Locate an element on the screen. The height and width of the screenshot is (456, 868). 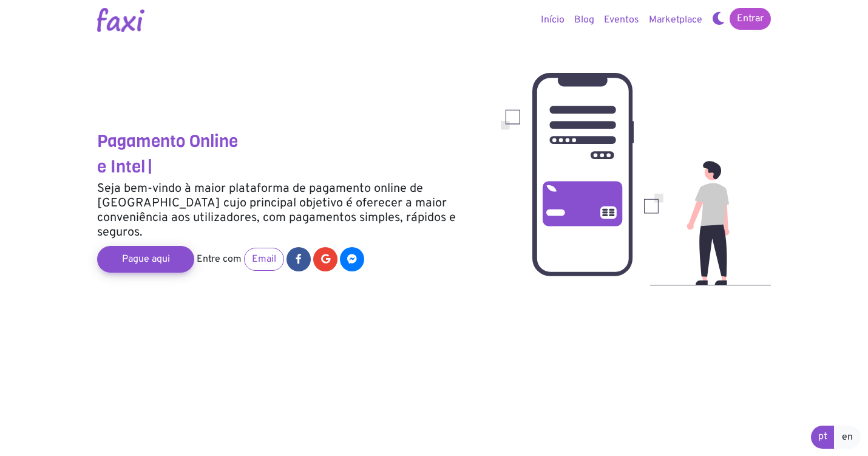
h3: Pagamento Online is located at coordinates (289, 142).